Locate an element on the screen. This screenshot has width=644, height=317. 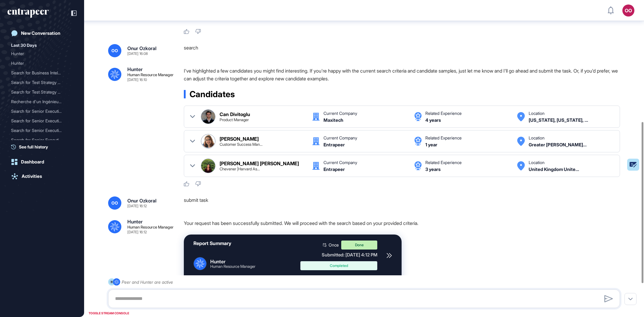
span: Candidates is located at coordinates (212, 95).